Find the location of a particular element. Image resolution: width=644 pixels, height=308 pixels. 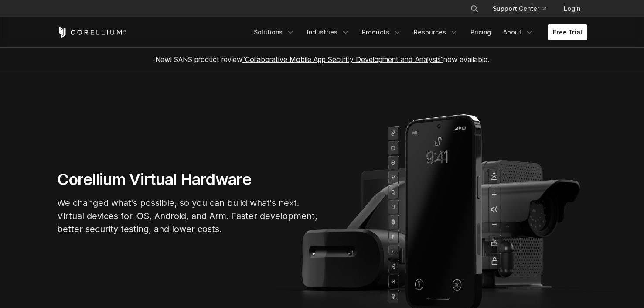

a: Resources is located at coordinates (436, 32).